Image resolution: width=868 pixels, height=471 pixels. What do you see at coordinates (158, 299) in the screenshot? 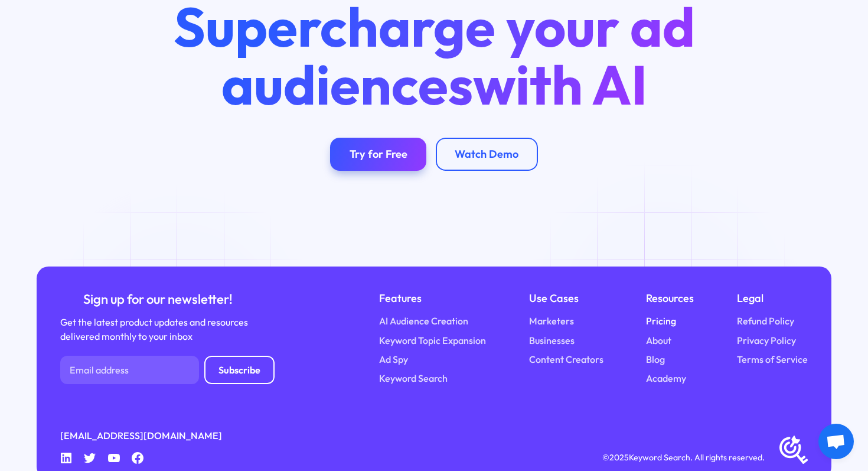
I see `div: Sign up for our newsletter!` at bounding box center [158, 299].